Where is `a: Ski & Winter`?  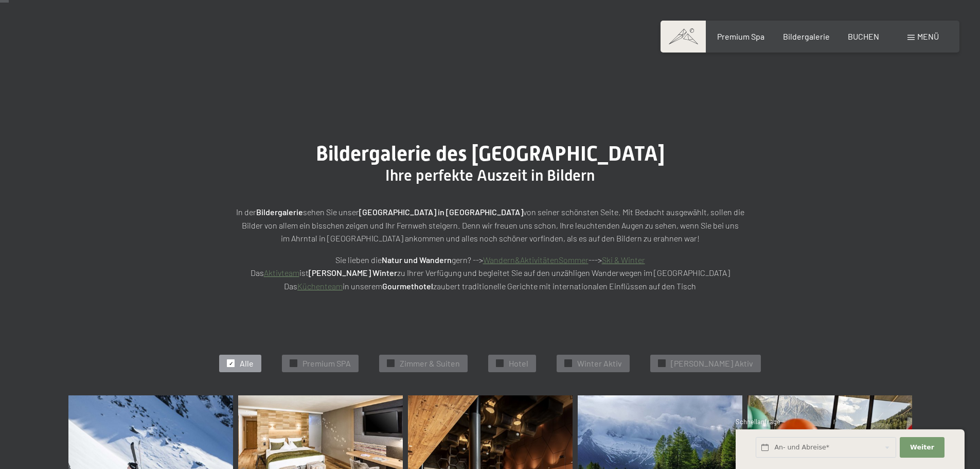
a: Ski & Winter is located at coordinates (623, 260).